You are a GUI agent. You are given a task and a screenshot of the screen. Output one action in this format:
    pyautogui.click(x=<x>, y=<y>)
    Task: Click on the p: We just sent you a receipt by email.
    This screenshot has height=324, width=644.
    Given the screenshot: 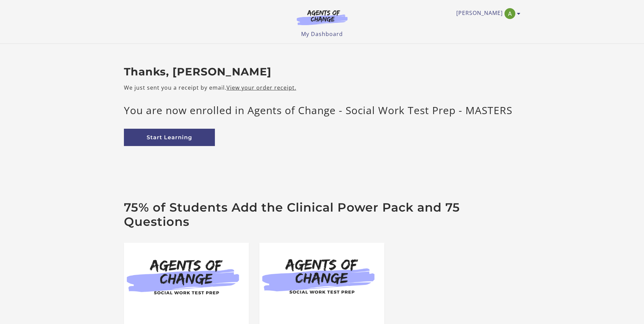 What is the action you would take?
    pyautogui.click(x=322, y=88)
    